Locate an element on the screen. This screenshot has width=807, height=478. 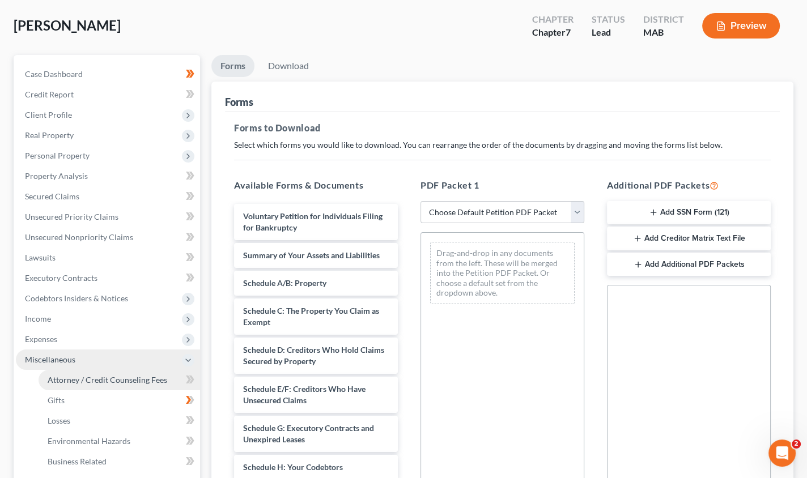
span: Executory Contracts is located at coordinates (61, 278).